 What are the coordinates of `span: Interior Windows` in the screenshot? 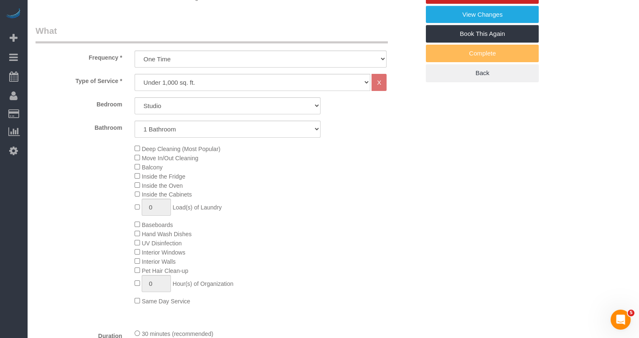 It's located at (163, 253).